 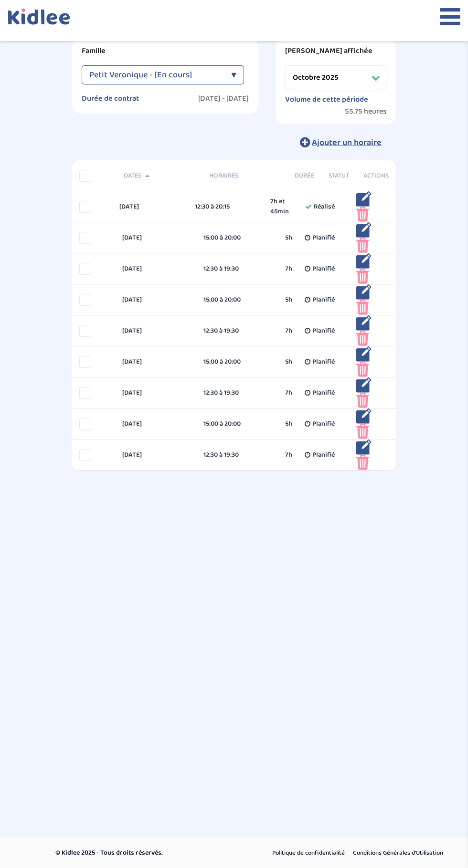 I want to click on span: Réalisé, so click(x=324, y=207).